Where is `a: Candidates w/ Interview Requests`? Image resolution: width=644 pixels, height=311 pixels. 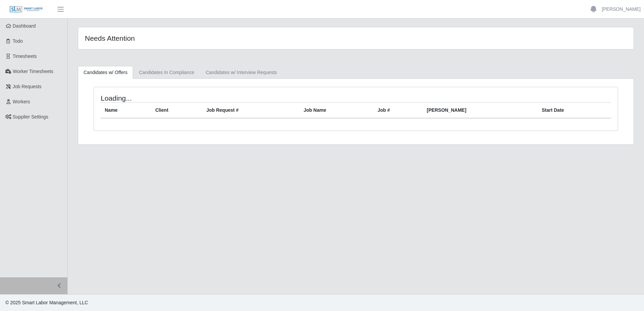 a: Candidates w/ Interview Requests is located at coordinates (242, 72).